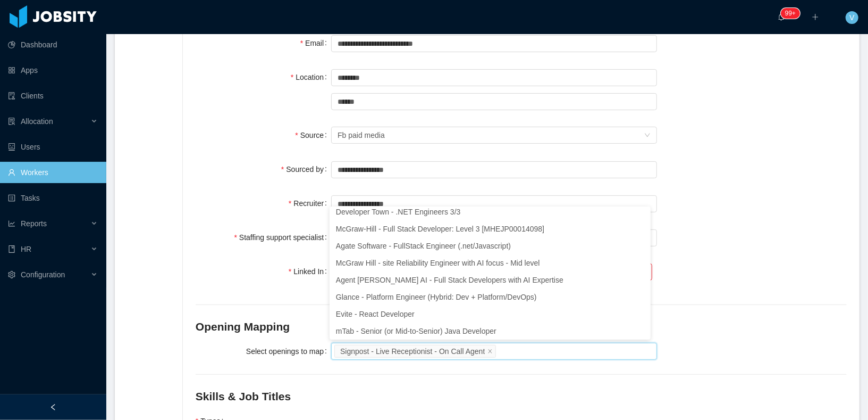 The width and height of the screenshot is (868, 420). Describe the element at coordinates (494, 44) in the screenshot. I see `input: Email` at that location.